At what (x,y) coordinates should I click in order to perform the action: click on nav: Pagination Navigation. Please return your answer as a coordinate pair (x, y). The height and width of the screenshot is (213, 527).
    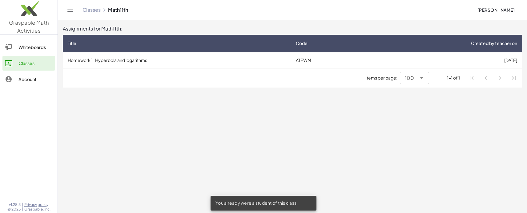
    Looking at the image, I should click on (493, 78).